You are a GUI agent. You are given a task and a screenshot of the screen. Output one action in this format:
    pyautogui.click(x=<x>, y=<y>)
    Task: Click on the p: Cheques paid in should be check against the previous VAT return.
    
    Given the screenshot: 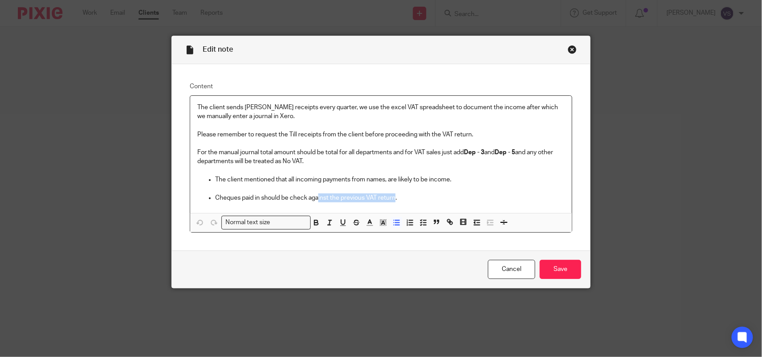 What is the action you would take?
    pyautogui.click(x=390, y=198)
    